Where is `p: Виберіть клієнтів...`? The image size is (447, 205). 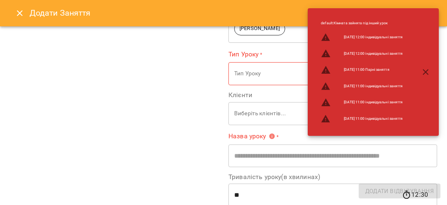 p: Виберіть клієнтів... is located at coordinates (329, 113).